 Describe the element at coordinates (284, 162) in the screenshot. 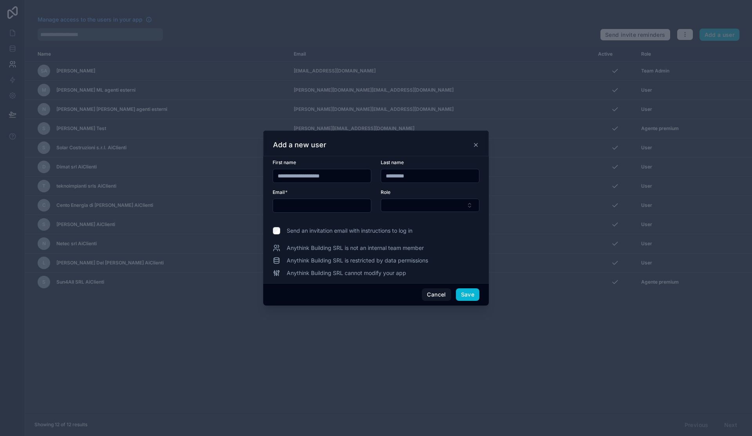

I see `span: First name` at that location.